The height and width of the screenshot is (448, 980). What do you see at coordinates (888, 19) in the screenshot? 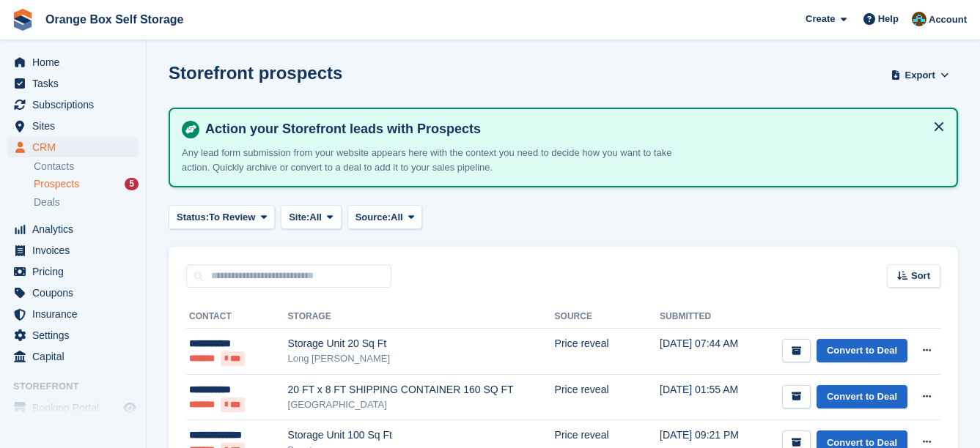
I see `span: Help` at bounding box center [888, 19].